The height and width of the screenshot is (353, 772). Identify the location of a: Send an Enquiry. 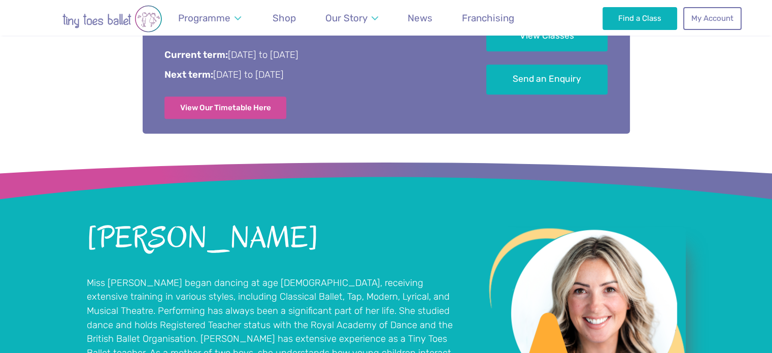
(547, 79).